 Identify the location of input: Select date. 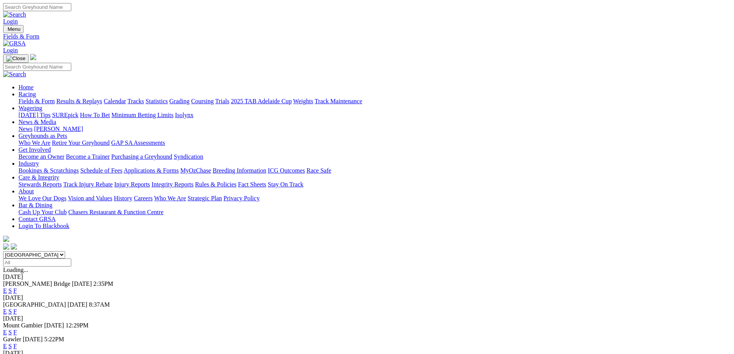
(37, 262).